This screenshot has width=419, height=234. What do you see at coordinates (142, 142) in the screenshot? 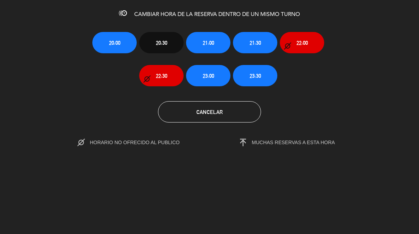
I see `span: HORARIO NO OFRECIDO AL PUBLICO` at bounding box center [142, 142].